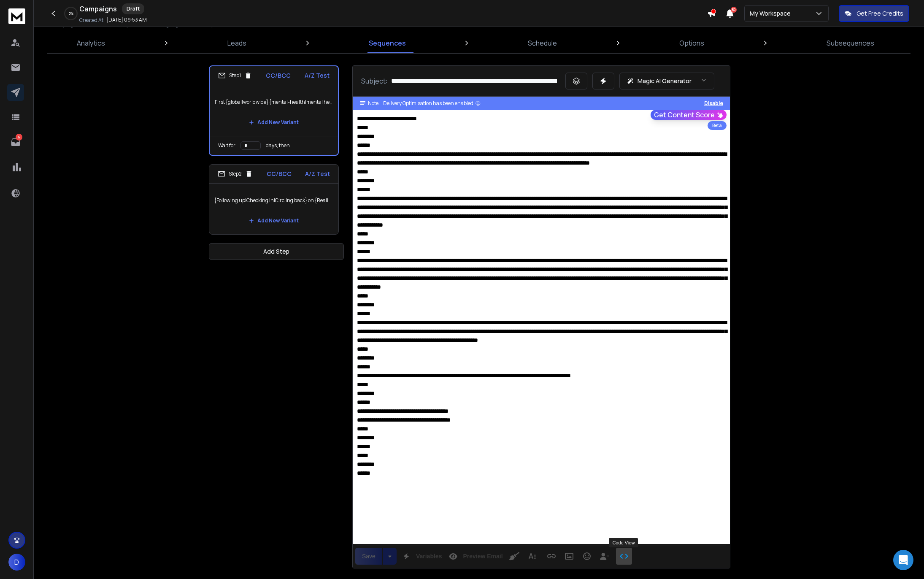 This screenshot has width=924, height=579. Describe the element at coordinates (421, 556) in the screenshot. I see `button: Variables` at that location.